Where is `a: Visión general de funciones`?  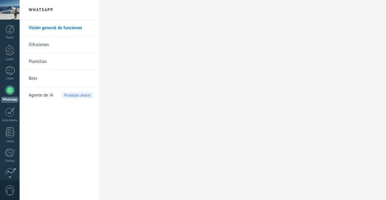
a: Visión general de funciones is located at coordinates (61, 28).